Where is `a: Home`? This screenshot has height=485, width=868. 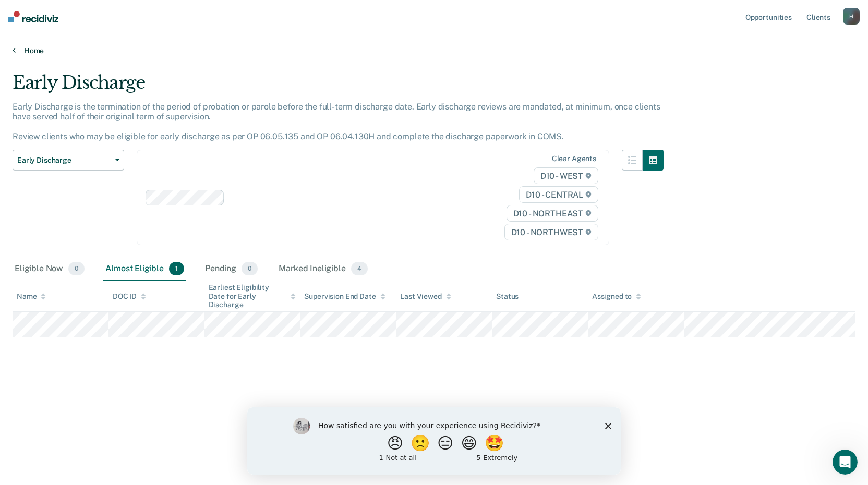 a: Home is located at coordinates (434, 50).